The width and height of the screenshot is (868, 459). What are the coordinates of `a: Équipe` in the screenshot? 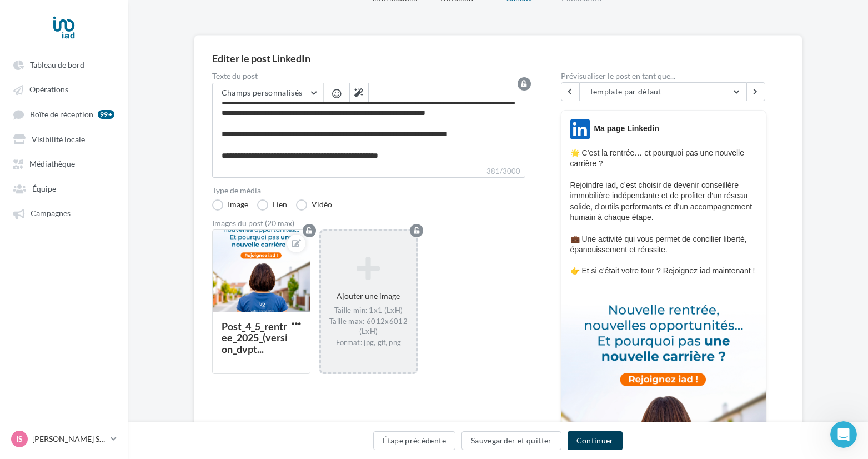 It's located at (64, 188).